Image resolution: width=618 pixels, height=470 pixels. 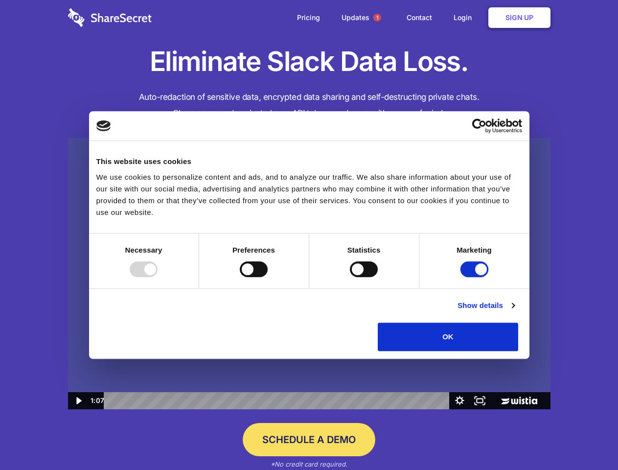 I want to click on button: OK, so click(x=448, y=337).